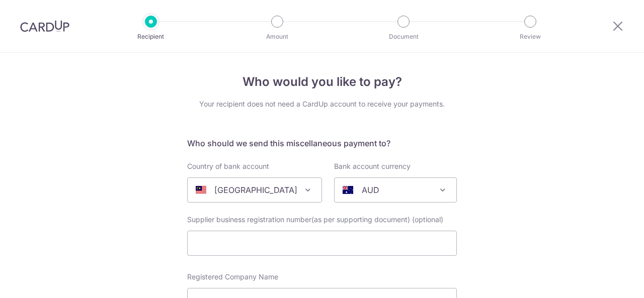 The width and height of the screenshot is (644, 298). What do you see at coordinates (403, 37) in the screenshot?
I see `p: Document` at bounding box center [403, 37].